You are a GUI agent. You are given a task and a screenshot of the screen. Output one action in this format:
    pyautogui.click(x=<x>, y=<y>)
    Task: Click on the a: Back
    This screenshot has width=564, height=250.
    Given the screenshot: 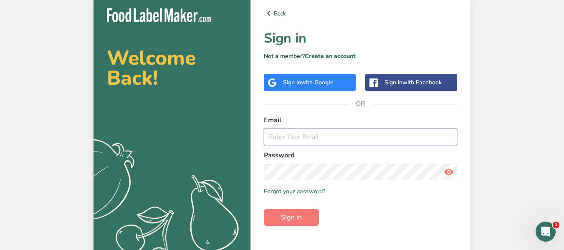 What is the action you would take?
    pyautogui.click(x=360, y=13)
    